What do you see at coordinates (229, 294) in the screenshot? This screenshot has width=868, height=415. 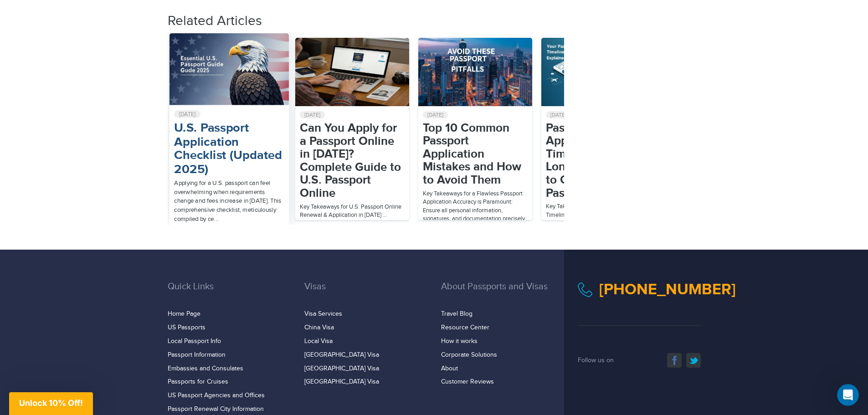 I see `h3: Quick Links` at bounding box center [229, 294].